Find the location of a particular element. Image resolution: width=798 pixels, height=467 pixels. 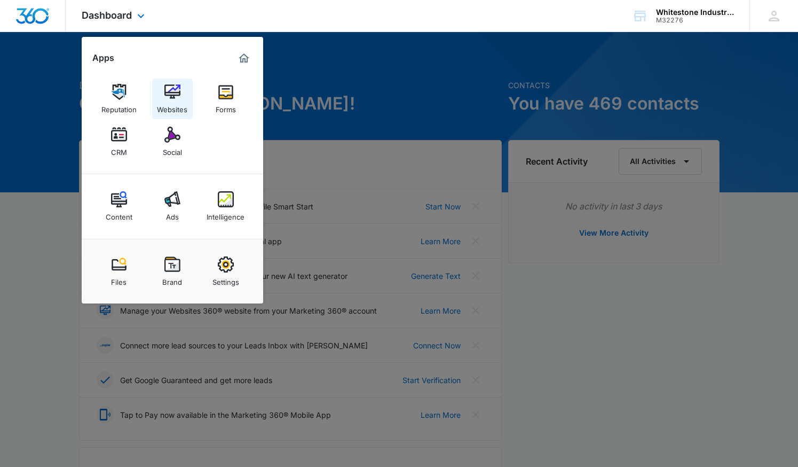

div: Websites is located at coordinates (172, 107).